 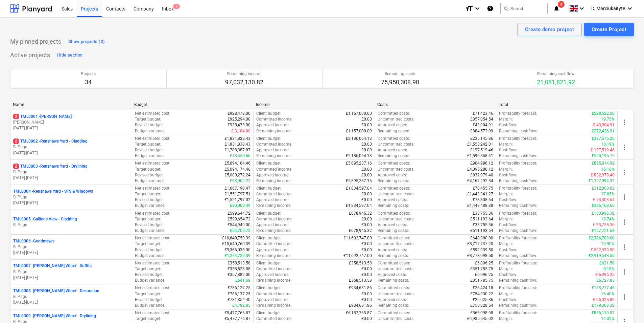 I want to click on i: Knowledge base, so click(x=490, y=9).